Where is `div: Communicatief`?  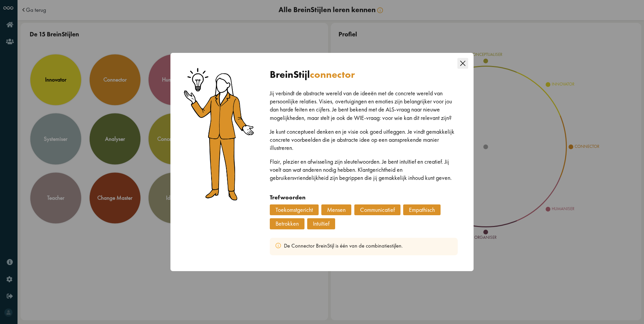
div: Communicatief is located at coordinates (377, 210).